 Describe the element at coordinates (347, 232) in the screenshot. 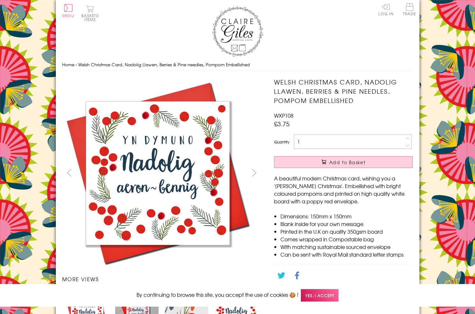

I see `li: Printed in the U.K on quality 350gsm board` at that location.